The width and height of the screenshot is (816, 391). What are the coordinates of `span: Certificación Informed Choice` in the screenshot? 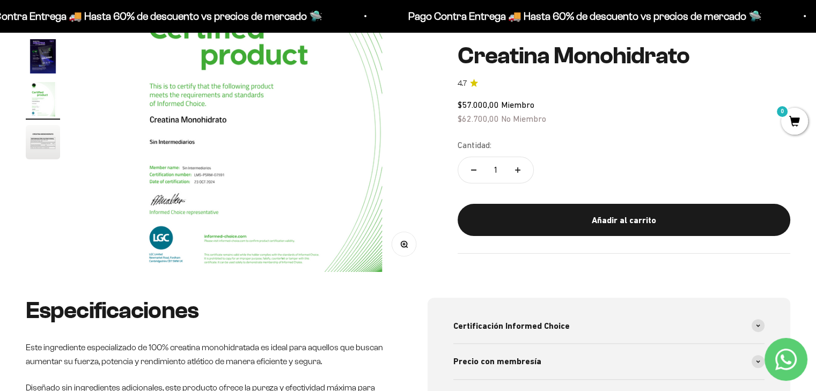 It's located at (511, 326).